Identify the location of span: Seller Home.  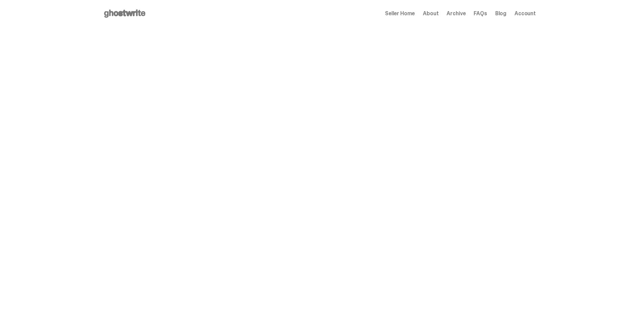
(400, 14).